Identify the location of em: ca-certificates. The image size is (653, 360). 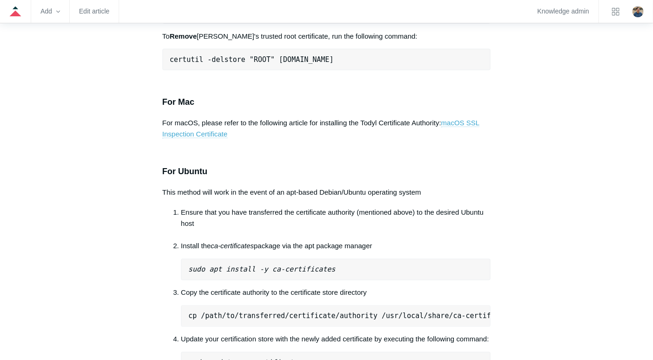
(232, 246).